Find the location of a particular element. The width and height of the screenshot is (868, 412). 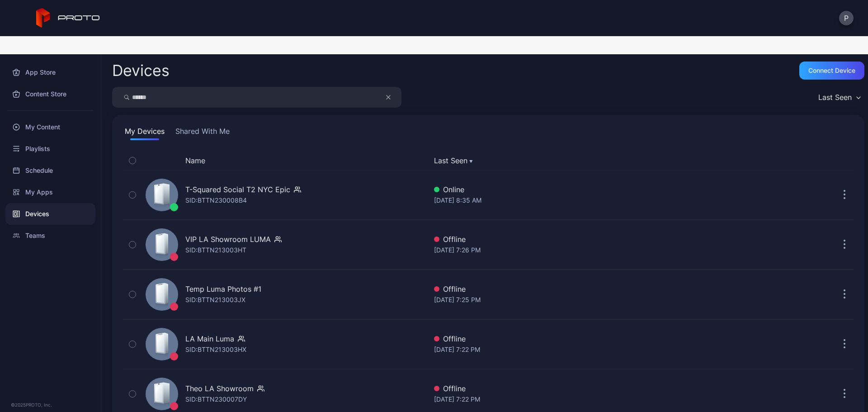

button: My Devices is located at coordinates (145, 133).